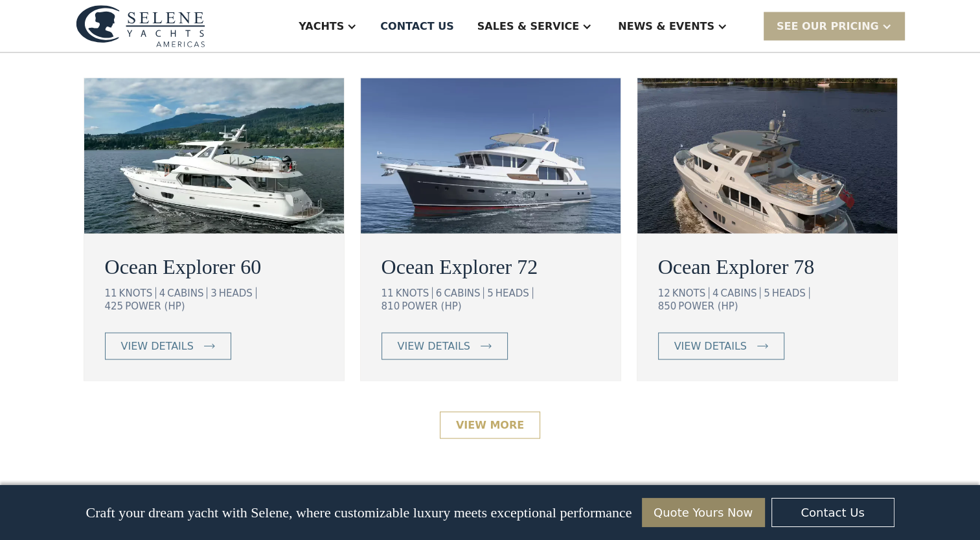 This screenshot has height=540, width=980. Describe the element at coordinates (767, 266) in the screenshot. I see `h2: Ocean Explorer 78` at that location.